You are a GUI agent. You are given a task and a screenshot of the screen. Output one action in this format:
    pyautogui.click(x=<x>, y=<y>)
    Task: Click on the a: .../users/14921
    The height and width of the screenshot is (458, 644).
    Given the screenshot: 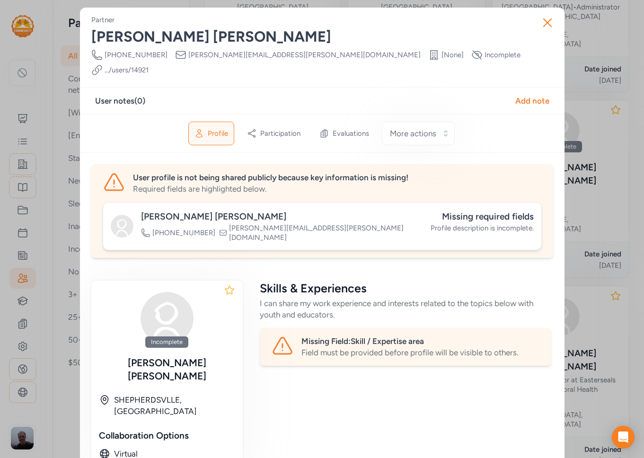 What is the action you would take?
    pyautogui.click(x=126, y=70)
    